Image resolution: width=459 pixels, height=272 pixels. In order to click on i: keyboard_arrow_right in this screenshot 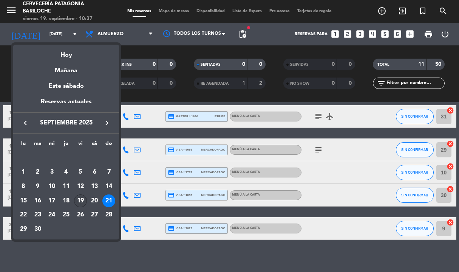, I will do `click(107, 123)`.